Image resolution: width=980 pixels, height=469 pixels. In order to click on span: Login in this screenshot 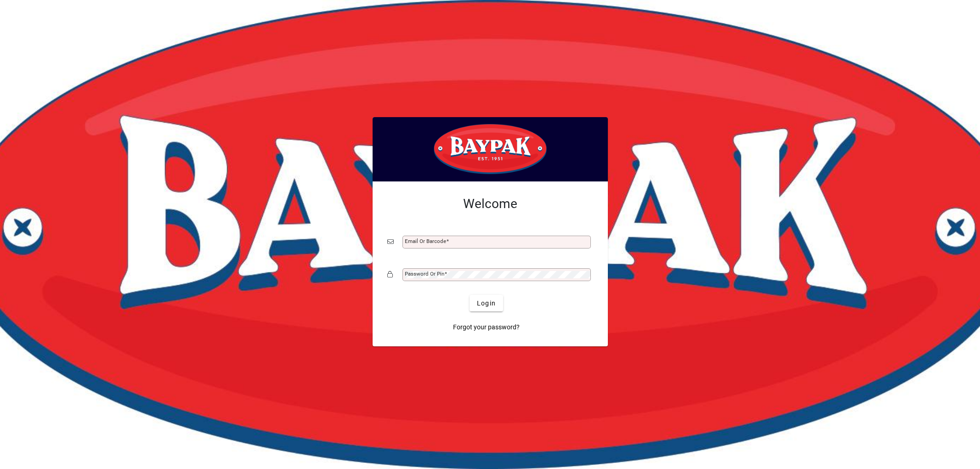, I will do `click(485, 303)`.